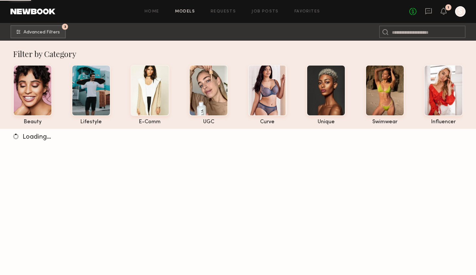 Image resolution: width=476 pixels, height=275 pixels. What do you see at coordinates (385, 122) in the screenshot?
I see `div: swimwear` at bounding box center [385, 122].